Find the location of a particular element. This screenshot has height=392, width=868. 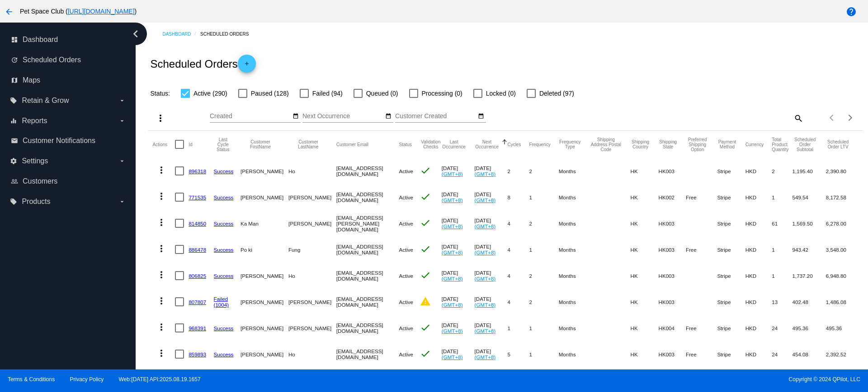

i: email is located at coordinates (15, 141).